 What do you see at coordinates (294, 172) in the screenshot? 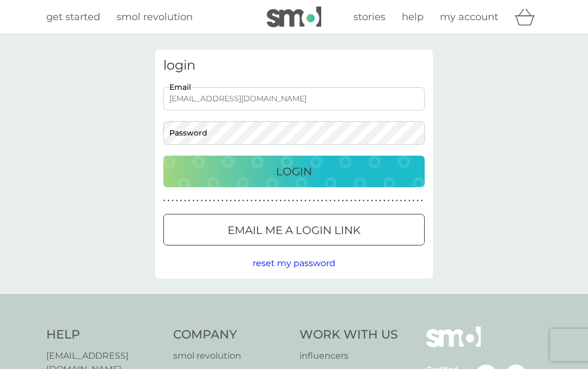
I see `p: Login` at bounding box center [294, 172].